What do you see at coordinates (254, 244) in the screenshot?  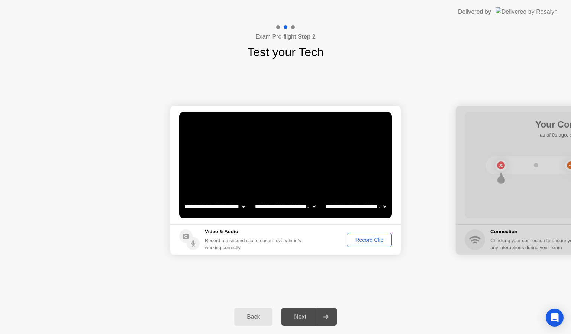 I see `div: Record a 5 second clip to ensure everything’s working correctly` at bounding box center [254, 244].